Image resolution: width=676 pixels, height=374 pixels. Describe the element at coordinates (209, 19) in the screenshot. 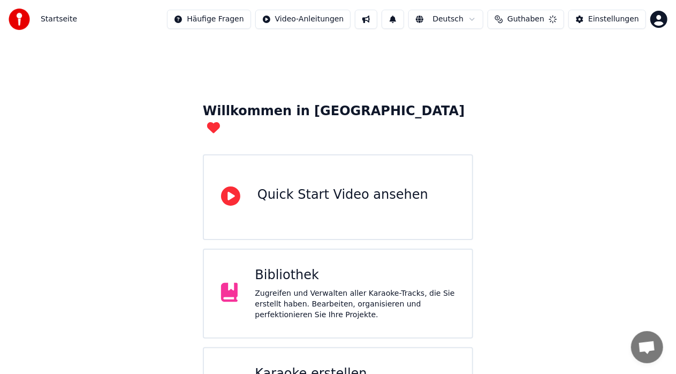

I see `button: Häufige Fragen` at that location.